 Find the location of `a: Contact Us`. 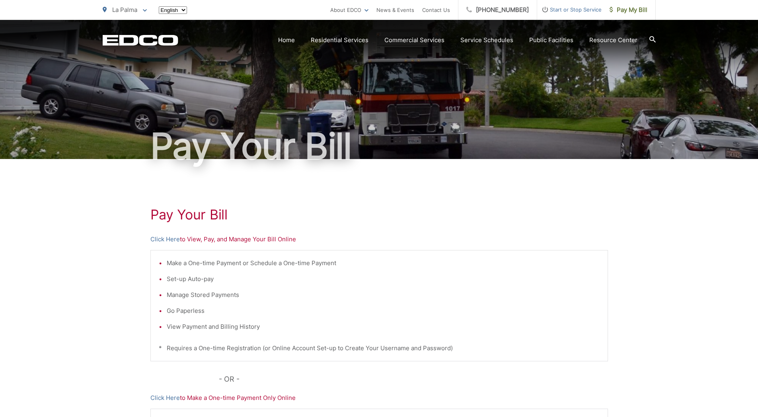

a: Contact Us is located at coordinates (436, 10).